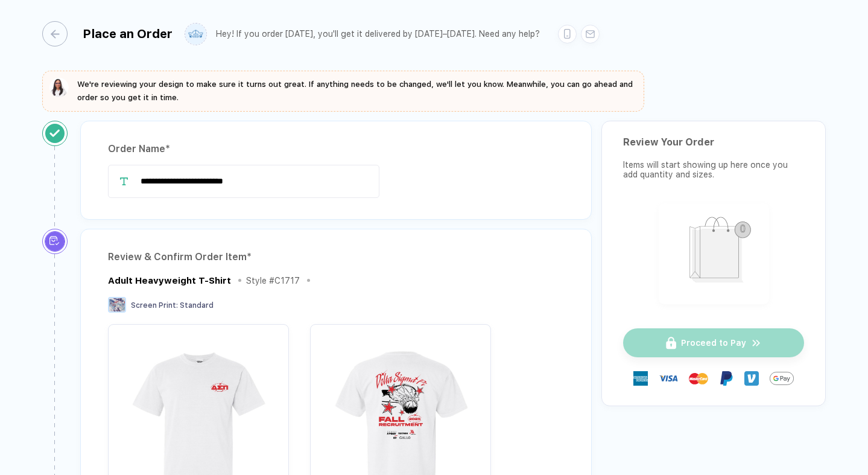 The width and height of the screenshot is (868, 475). I want to click on img: sophie, so click(59, 88).